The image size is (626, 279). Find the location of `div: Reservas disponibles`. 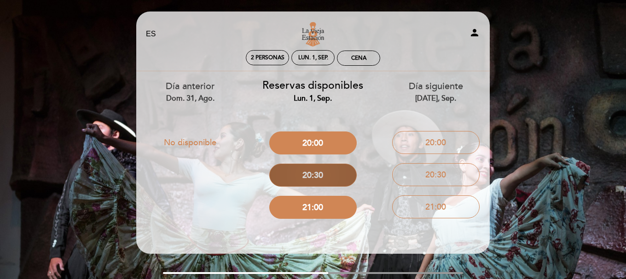

div: Reservas disponibles is located at coordinates (313, 91).